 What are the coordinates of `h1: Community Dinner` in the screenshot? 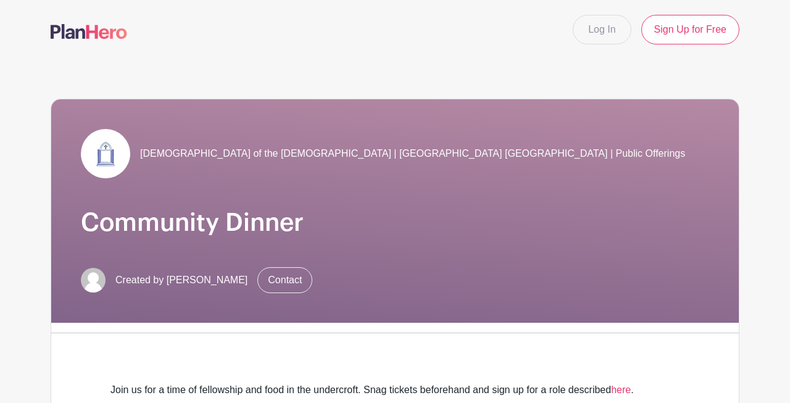 It's located at (395, 223).